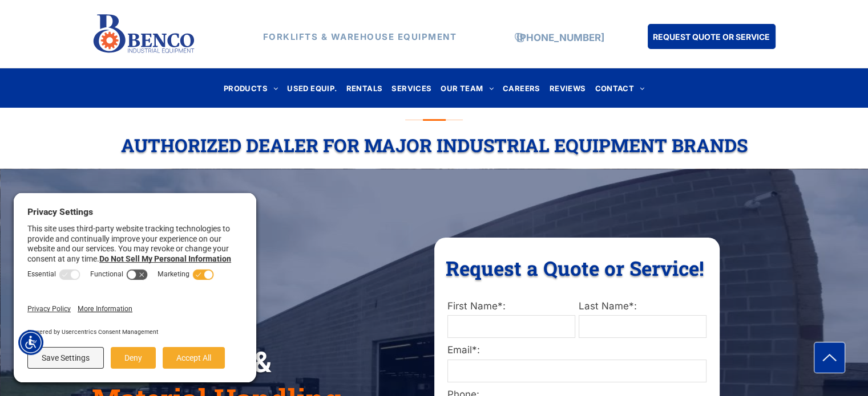 The image size is (868, 396). I want to click on span: Request a Quote or Service!, so click(574, 268).